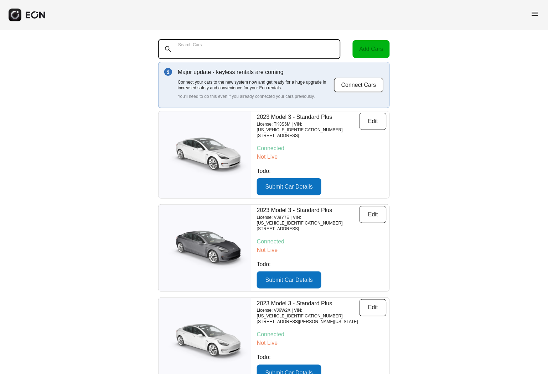 This screenshot has width=548, height=374. What do you see at coordinates (190, 45) in the screenshot?
I see `label: Search Cars` at bounding box center [190, 45].